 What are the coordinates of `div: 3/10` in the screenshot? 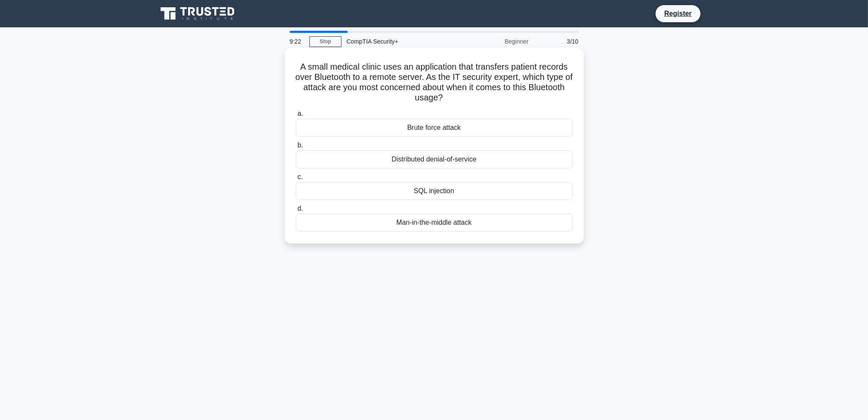 It's located at (559, 41).